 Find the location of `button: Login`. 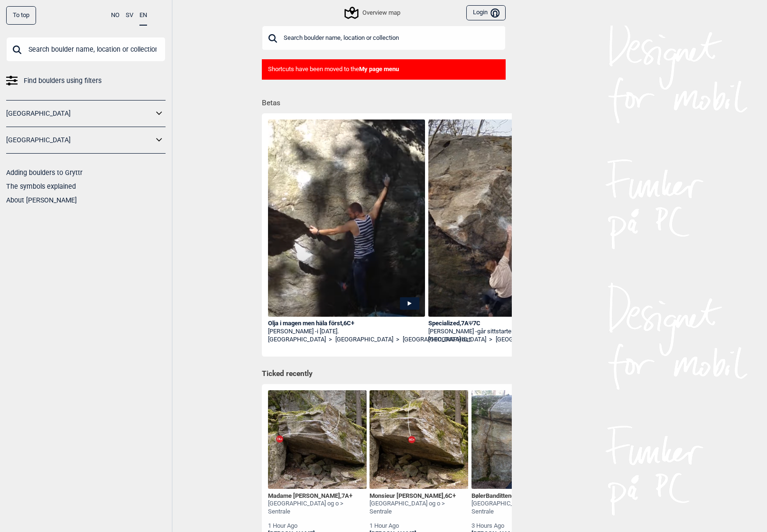

button: Login is located at coordinates (485, 13).